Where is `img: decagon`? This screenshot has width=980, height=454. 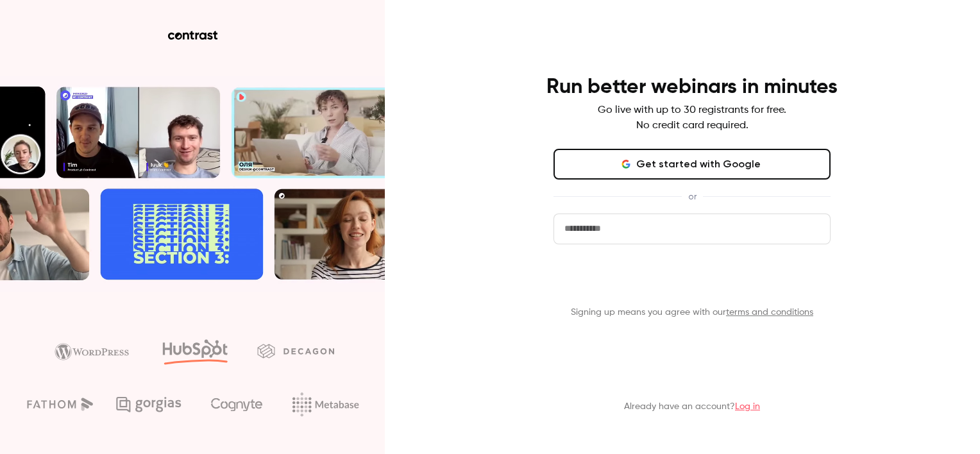
img: decagon is located at coordinates (296, 350).